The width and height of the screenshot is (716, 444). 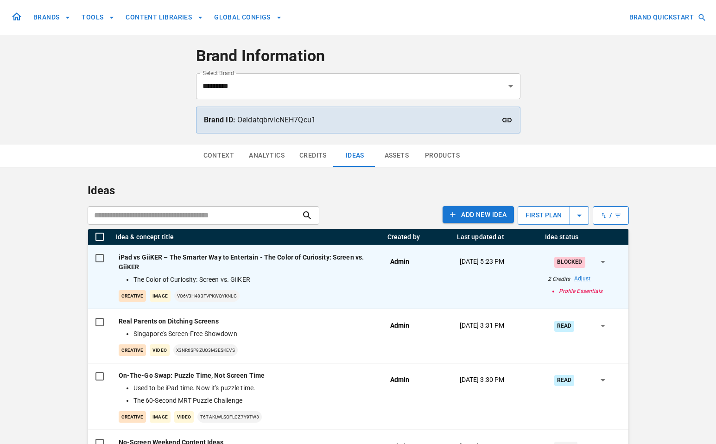 I want to click on p: On-The-Go Swap: Puzzle Time, Not Screen Time, so click(x=247, y=375).